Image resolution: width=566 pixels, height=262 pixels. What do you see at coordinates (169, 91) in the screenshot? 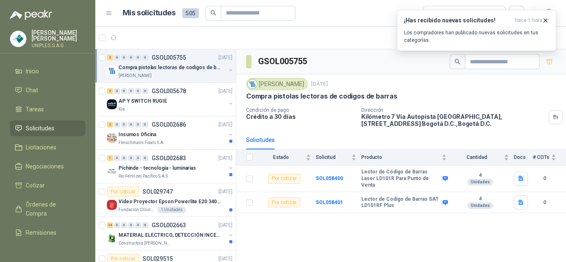
I see `p: GSOL005678` at bounding box center [169, 91].